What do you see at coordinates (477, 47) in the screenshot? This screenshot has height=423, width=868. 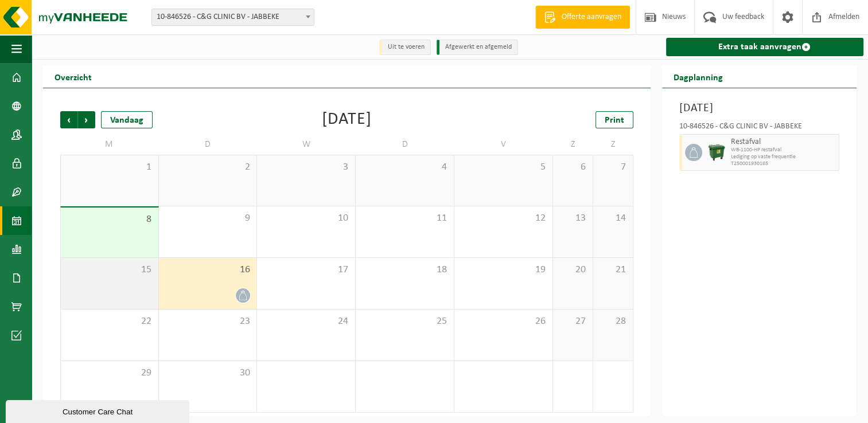 I see `li: Afgewerkt en afgemeld` at bounding box center [477, 47].